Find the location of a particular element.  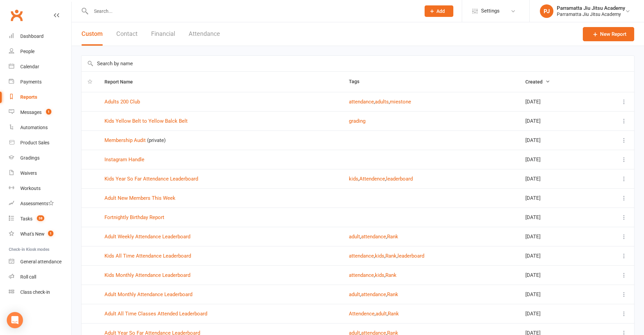

a: Product Sales is located at coordinates (40, 143).